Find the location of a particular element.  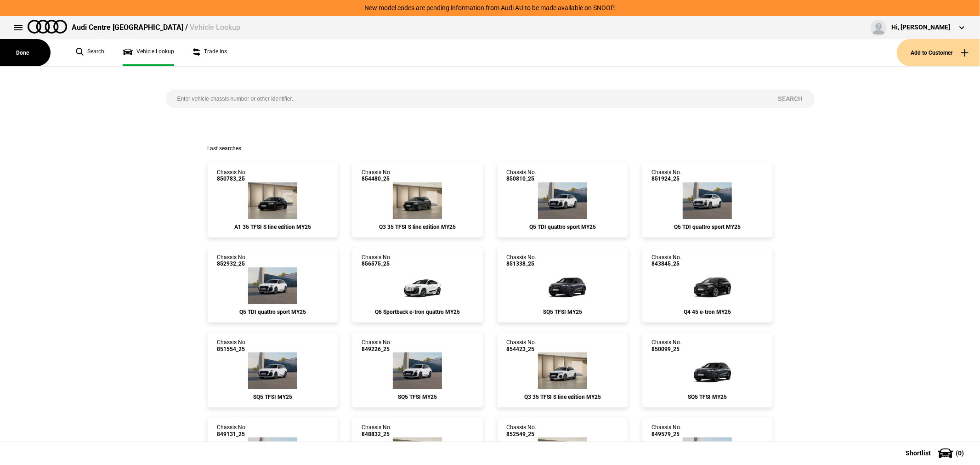

div: Q4 45 e-tron MY25 is located at coordinates (707, 312).